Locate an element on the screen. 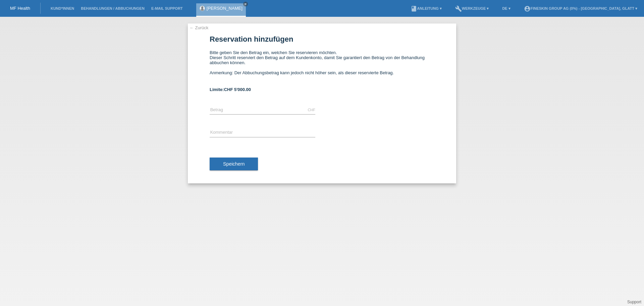 Image resolution: width=644 pixels, height=306 pixels. a: DE ▾ is located at coordinates (506, 8).